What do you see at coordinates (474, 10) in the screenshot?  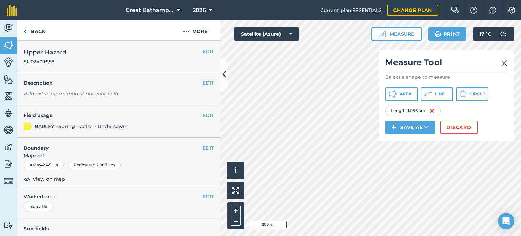 I see `img: A question mark icon` at bounding box center [474, 10].